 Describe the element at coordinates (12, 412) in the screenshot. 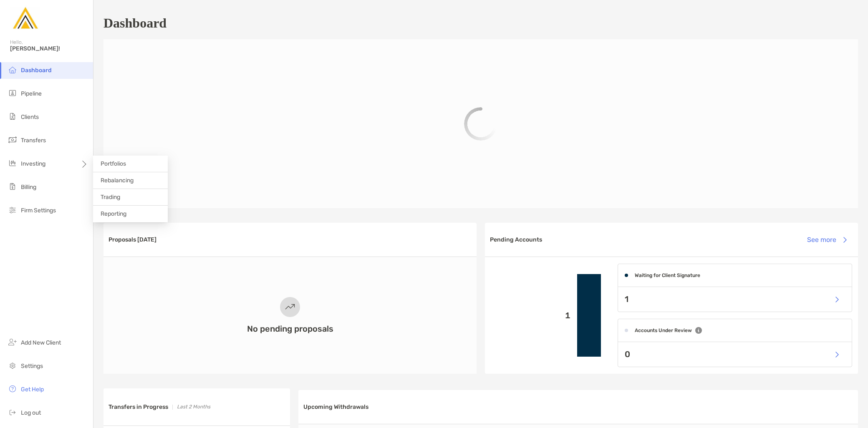

I see `img: logout icon` at that location.